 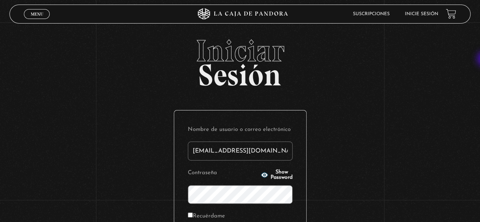 I want to click on h2: Sesión, so click(x=240, y=60).